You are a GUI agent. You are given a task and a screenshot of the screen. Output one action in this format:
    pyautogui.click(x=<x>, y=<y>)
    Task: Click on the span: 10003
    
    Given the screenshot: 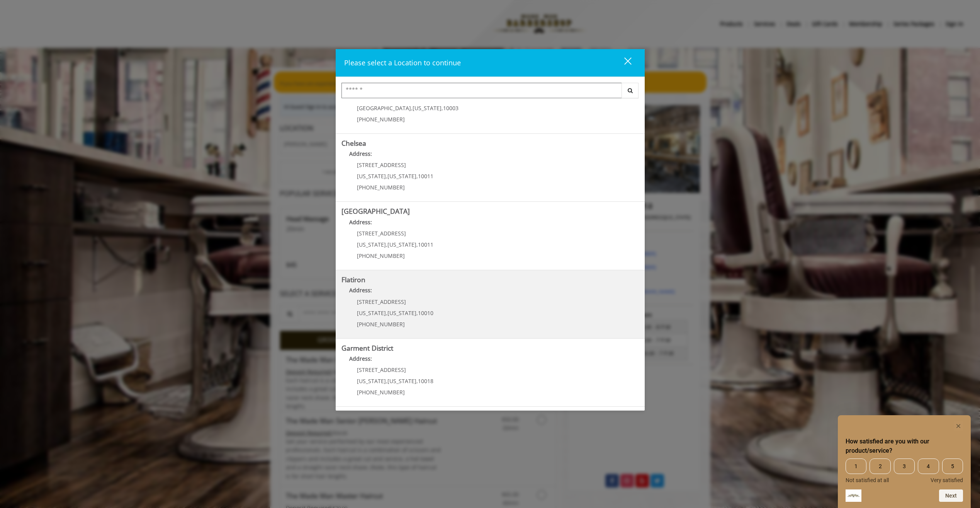 What is the action you would take?
    pyautogui.click(x=451, y=108)
    